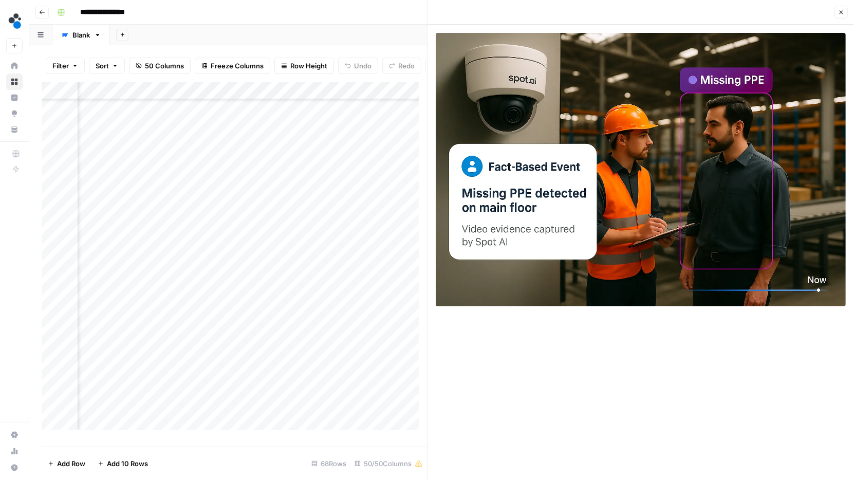 This screenshot has height=480, width=854. I want to click on a: Opportunities, so click(14, 114).